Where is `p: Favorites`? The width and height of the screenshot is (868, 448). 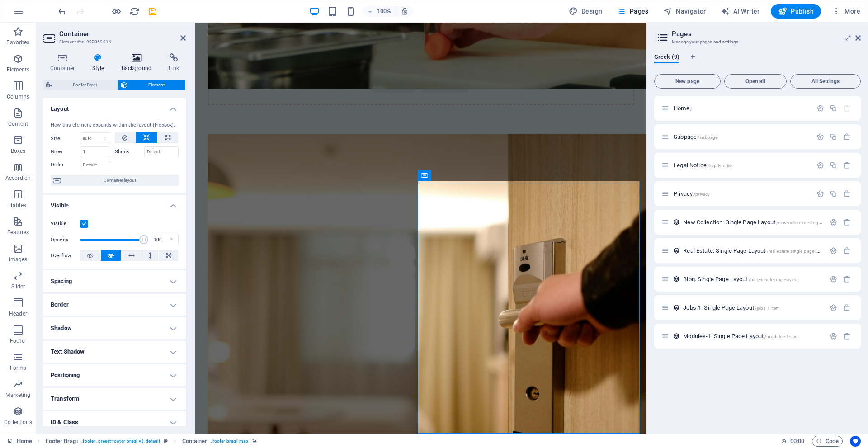
p: Favorites is located at coordinates (18, 42).